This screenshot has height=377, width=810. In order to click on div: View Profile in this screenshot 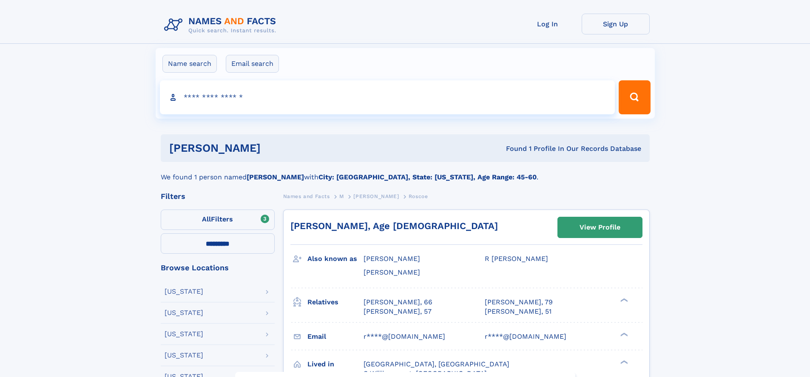, I will do `click(600, 228)`.